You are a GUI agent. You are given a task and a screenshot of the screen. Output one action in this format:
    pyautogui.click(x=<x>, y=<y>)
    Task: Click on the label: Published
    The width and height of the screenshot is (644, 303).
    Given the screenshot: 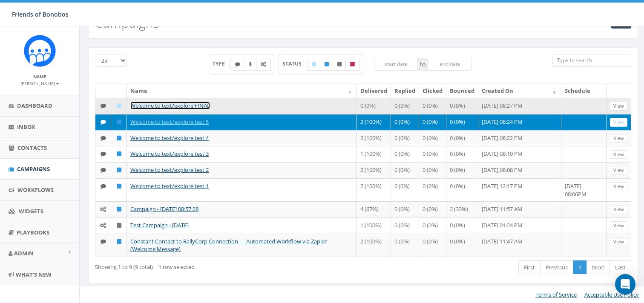 What is the action you would take?
    pyautogui.click(x=327, y=64)
    